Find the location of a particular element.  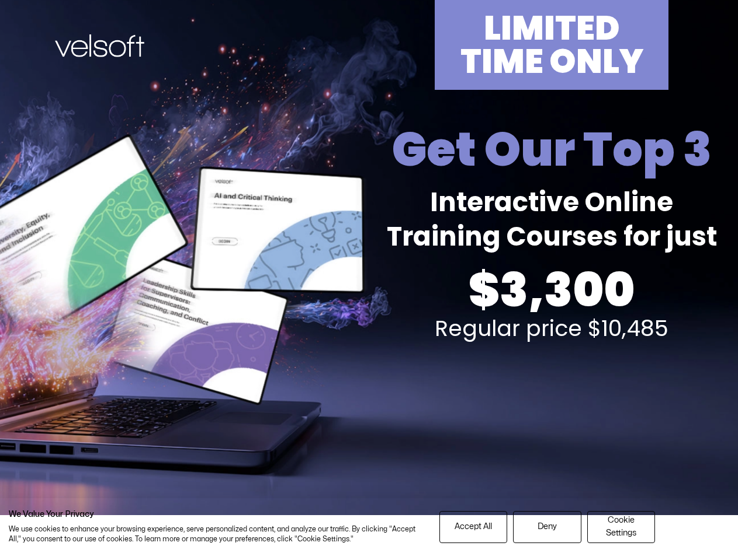

span: Cookie Settings is located at coordinates (621, 527).